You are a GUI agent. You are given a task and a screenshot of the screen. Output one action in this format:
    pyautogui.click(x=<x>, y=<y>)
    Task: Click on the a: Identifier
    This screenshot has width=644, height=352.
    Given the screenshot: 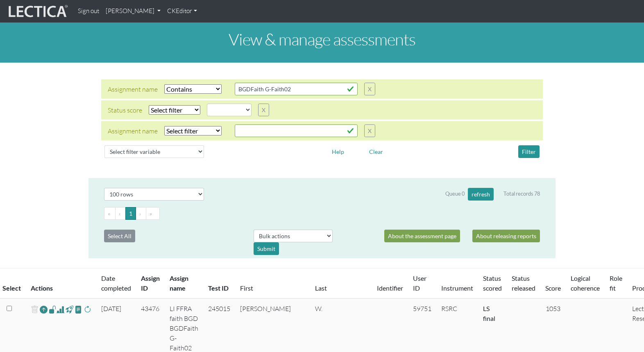 What is the action you would take?
    pyautogui.click(x=390, y=288)
    